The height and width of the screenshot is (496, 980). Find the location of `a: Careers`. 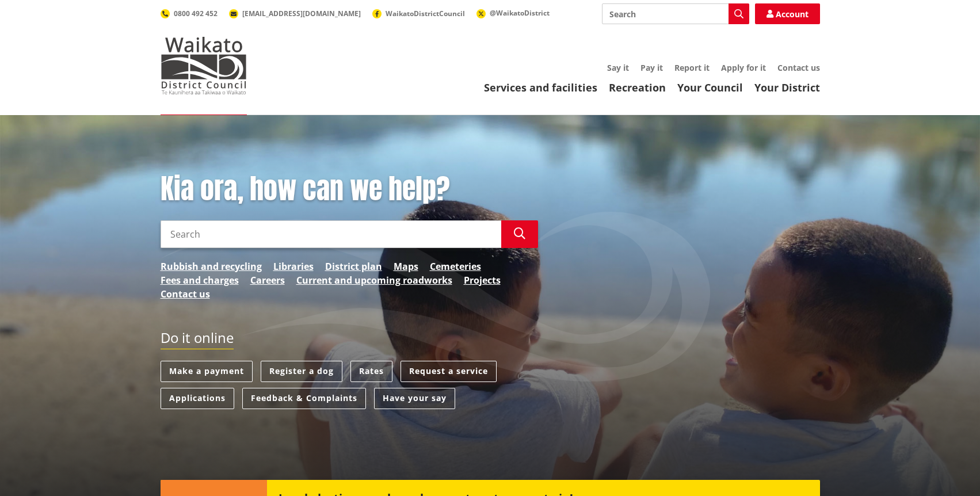

a: Careers is located at coordinates (268, 280).